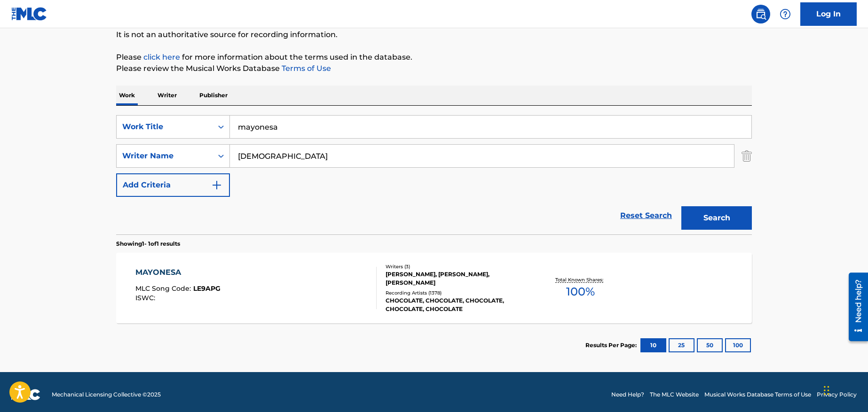 This screenshot has height=412, width=868. I want to click on form: Search Form, so click(434, 175).